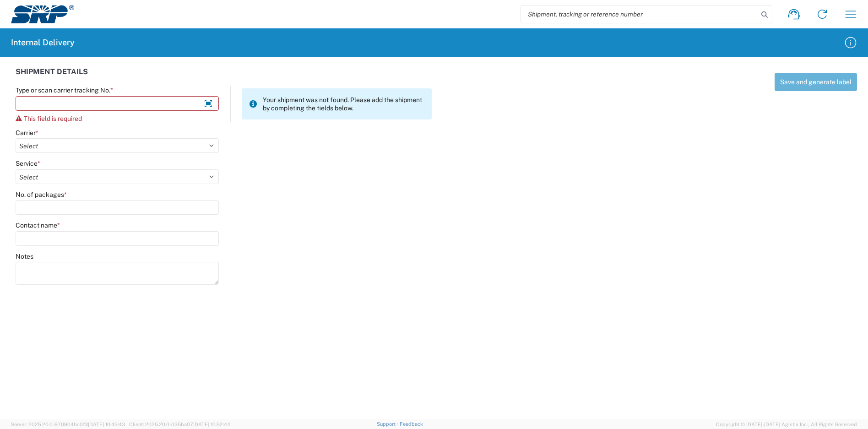 The image size is (868, 429). What do you see at coordinates (224, 77) in the screenshot?
I see `div: SHIPMENT DETAILS` at bounding box center [224, 77].